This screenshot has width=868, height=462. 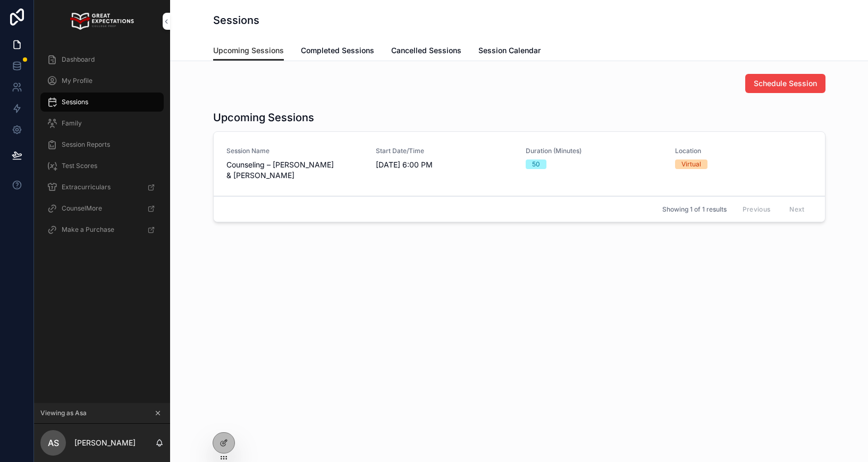 I want to click on span: Cancelled Sessions, so click(x=426, y=51).